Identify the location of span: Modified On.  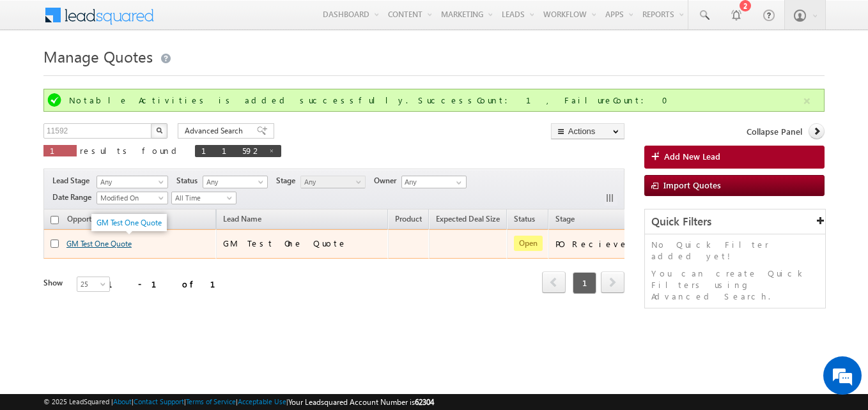
(130, 198).